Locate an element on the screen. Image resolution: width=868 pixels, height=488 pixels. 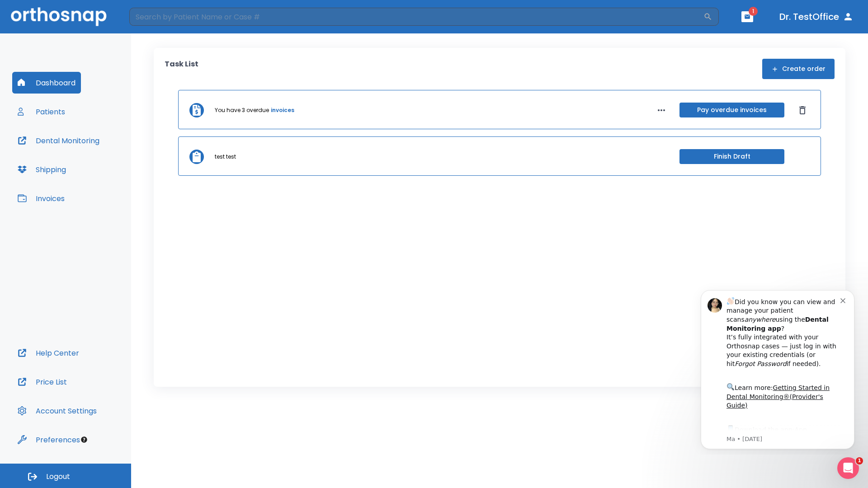
button: Patients is located at coordinates (41, 112).